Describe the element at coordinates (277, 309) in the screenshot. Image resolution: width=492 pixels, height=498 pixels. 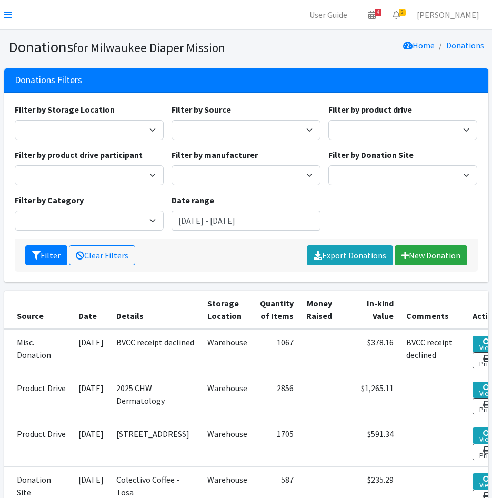
I see `th: Quantity of Items` at that location.